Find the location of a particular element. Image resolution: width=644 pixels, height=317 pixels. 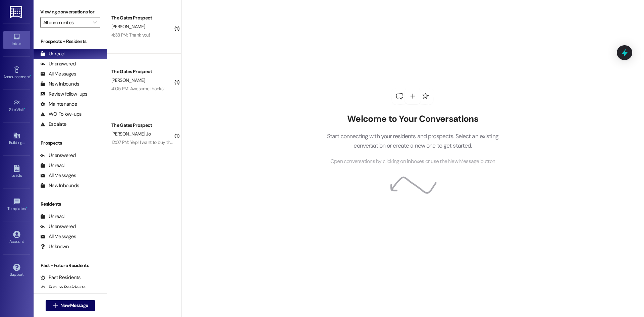

div: Past Residents is located at coordinates (60, 278).